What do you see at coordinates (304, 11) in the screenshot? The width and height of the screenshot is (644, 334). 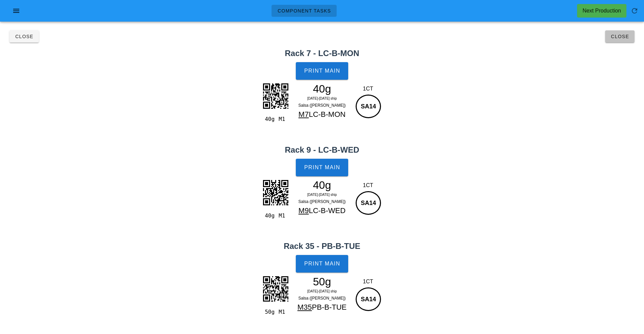 I see `span: Component Tasks` at bounding box center [304, 11].